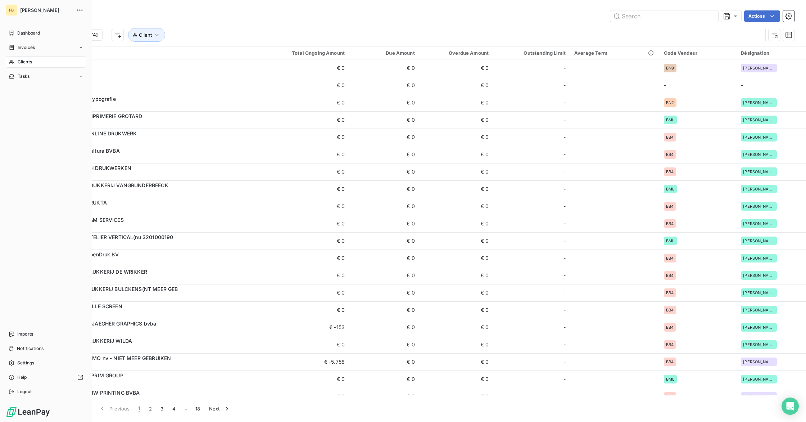  What do you see at coordinates (771, 53) in the screenshot?
I see `div: Désignation` at bounding box center [771, 53].